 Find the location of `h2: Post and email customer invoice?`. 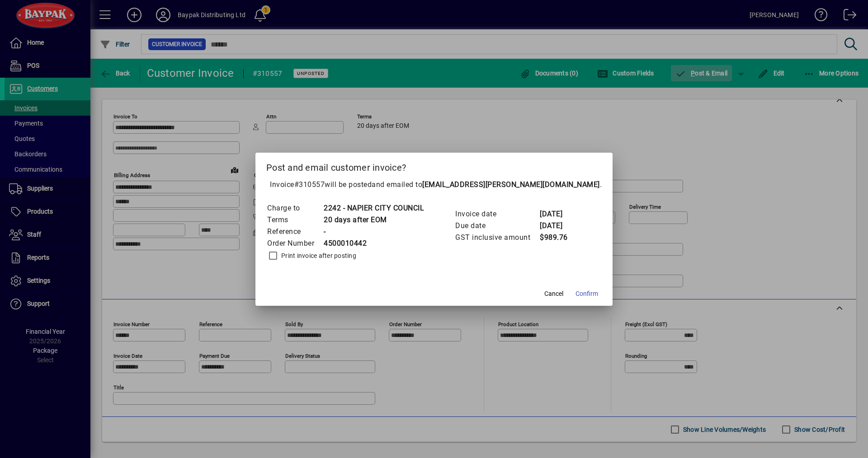

h2: Post and email customer invoice? is located at coordinates (434, 166).